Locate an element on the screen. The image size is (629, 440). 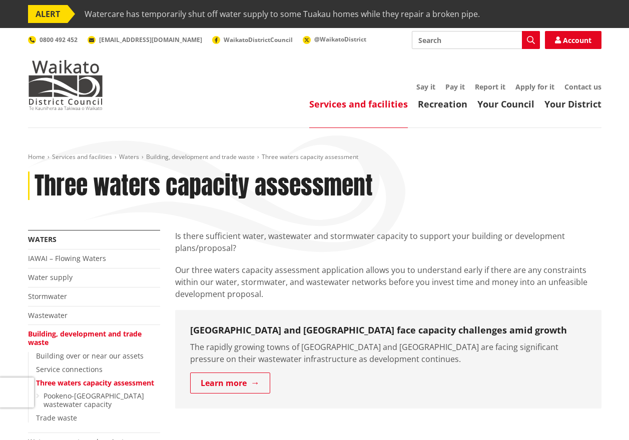
a: Trade waste is located at coordinates (57, 418).